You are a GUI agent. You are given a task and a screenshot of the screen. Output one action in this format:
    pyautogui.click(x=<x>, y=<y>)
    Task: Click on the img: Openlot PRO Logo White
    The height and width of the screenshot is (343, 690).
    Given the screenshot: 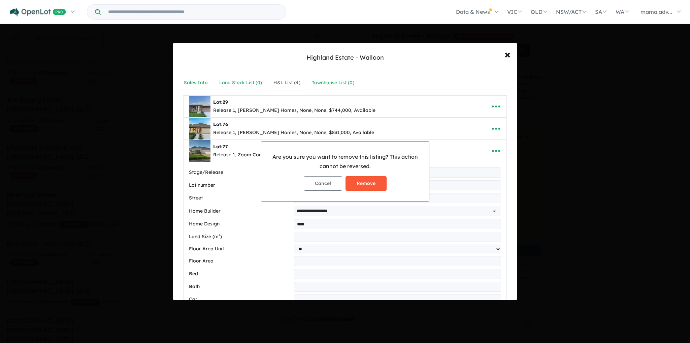 What is the action you would take?
    pyautogui.click(x=38, y=12)
    